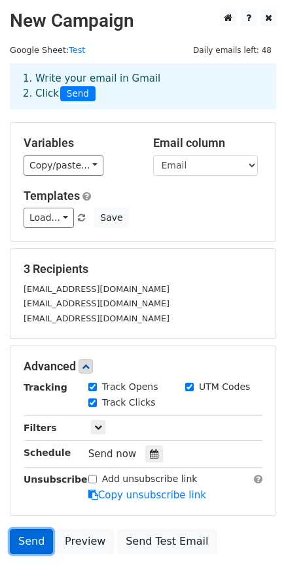 This screenshot has height=580, width=286. Describe the element at coordinates (232, 50) in the screenshot. I see `a: Daily emails left: 48` at that location.